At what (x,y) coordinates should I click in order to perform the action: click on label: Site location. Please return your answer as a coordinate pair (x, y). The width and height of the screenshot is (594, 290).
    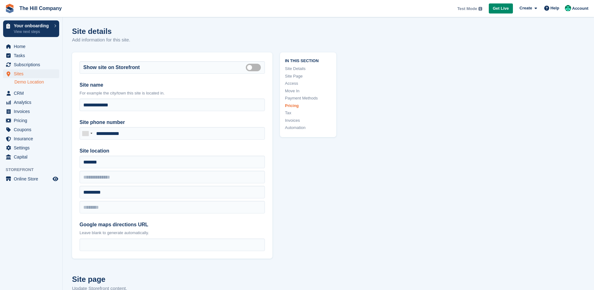
    Looking at the image, I should click on (172, 151).